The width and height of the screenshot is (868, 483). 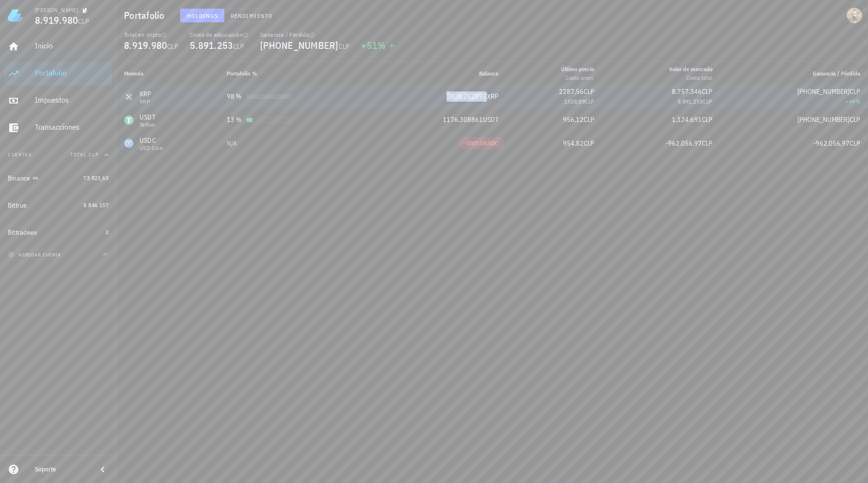 What do you see at coordinates (62, 469) in the screenshot?
I see `div: Soporte` at bounding box center [62, 469].